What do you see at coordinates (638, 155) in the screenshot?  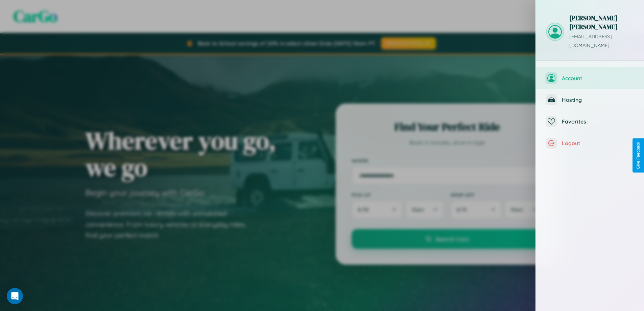 I see `div: Give Feedback` at bounding box center [638, 155].